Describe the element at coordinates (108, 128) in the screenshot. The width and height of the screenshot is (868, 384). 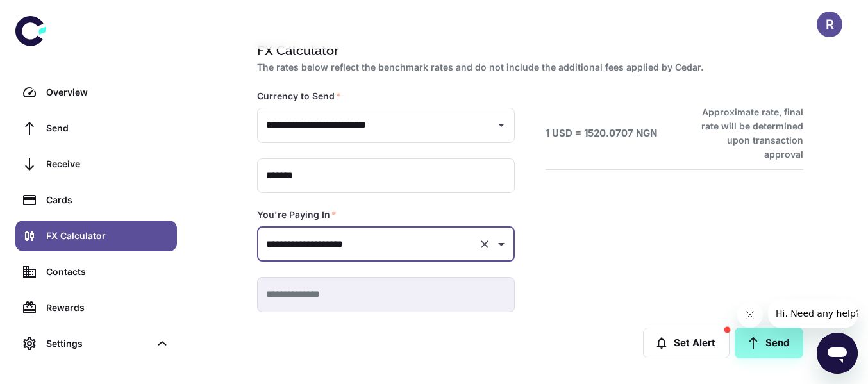
I see `div: Send` at that location.